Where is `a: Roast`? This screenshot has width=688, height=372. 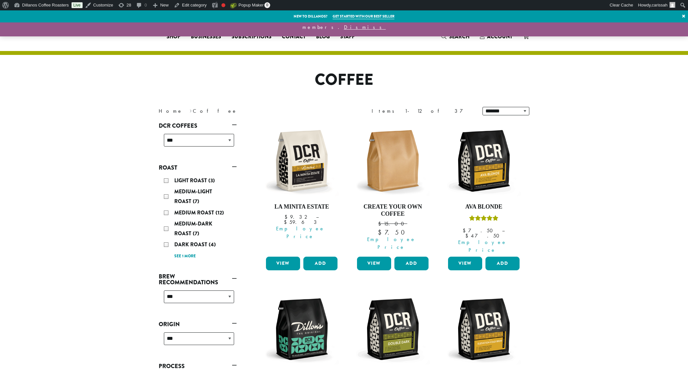 a: Roast is located at coordinates (198, 168).